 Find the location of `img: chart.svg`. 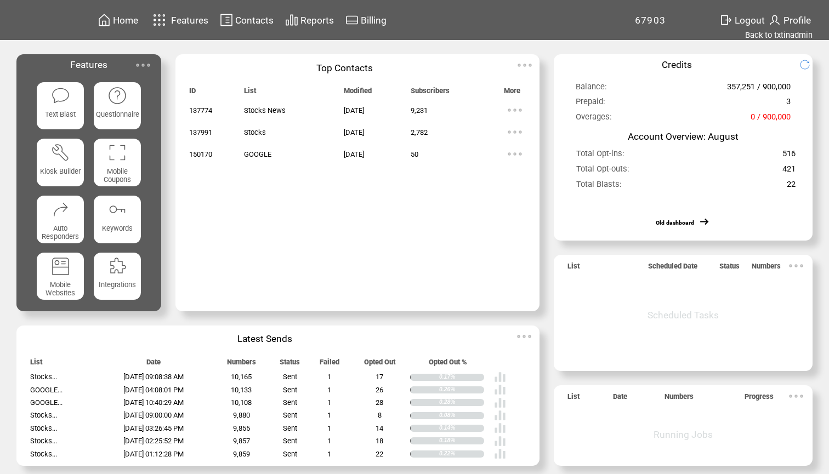

img: chart.svg is located at coordinates (292, 20).